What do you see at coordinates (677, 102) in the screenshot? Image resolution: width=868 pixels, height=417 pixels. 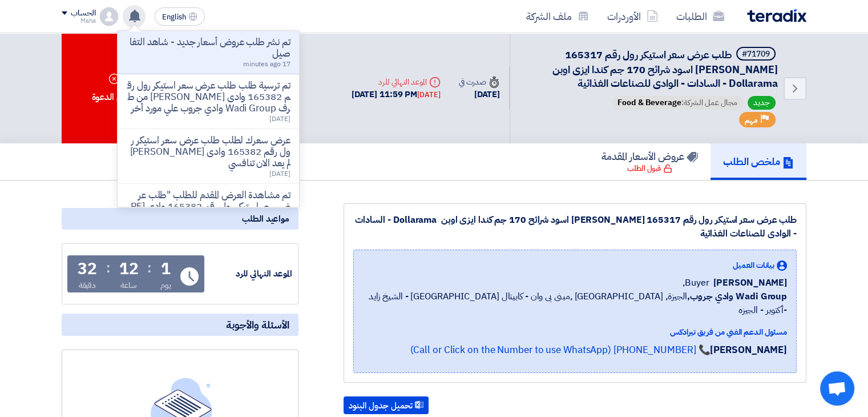 I see `span: مجال عمل الشركة:` at bounding box center [677, 102].